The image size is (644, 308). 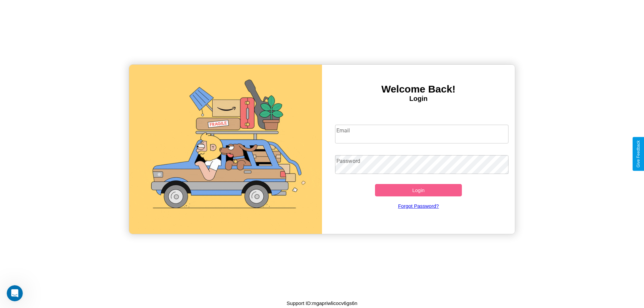 I want to click on div: Give Feedback, so click(x=638, y=154).